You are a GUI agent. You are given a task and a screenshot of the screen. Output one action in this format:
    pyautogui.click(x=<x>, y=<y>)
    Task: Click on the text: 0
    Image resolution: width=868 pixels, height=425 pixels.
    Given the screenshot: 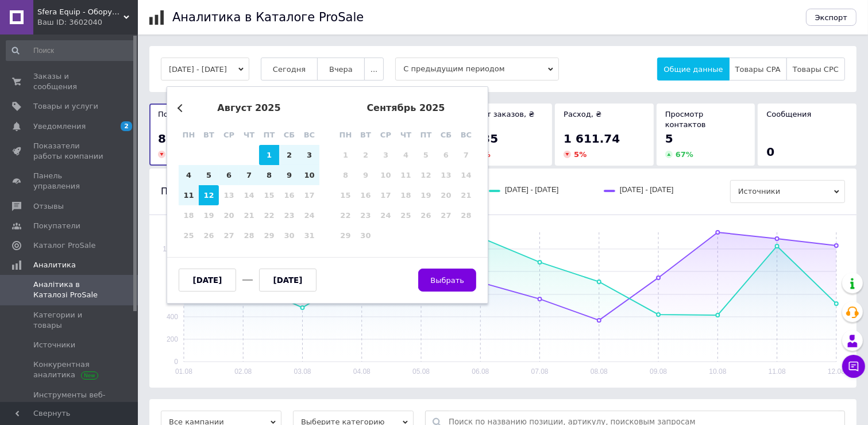 What is the action you would take?
    pyautogui.click(x=175, y=362)
    